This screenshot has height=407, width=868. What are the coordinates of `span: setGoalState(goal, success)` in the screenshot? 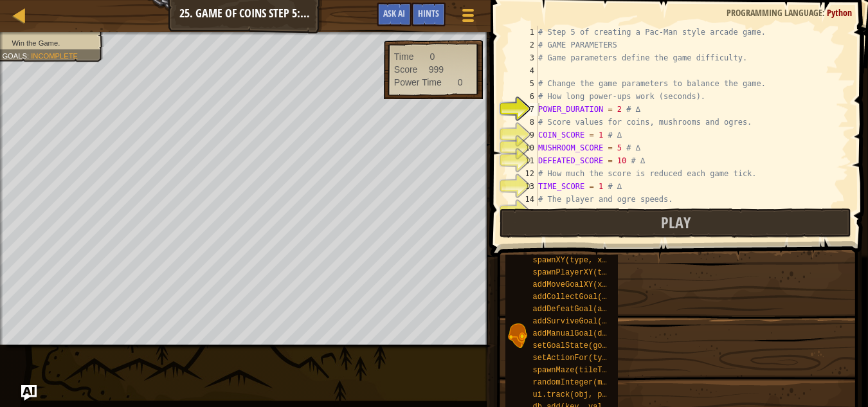 It's located at (596, 346).